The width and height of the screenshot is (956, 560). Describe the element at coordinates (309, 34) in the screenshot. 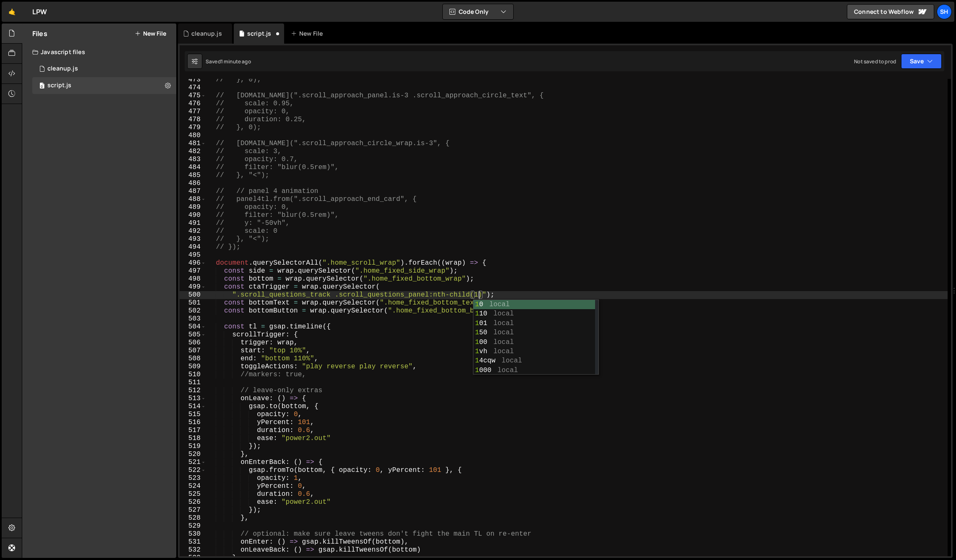

I see `div: New File` at that location.